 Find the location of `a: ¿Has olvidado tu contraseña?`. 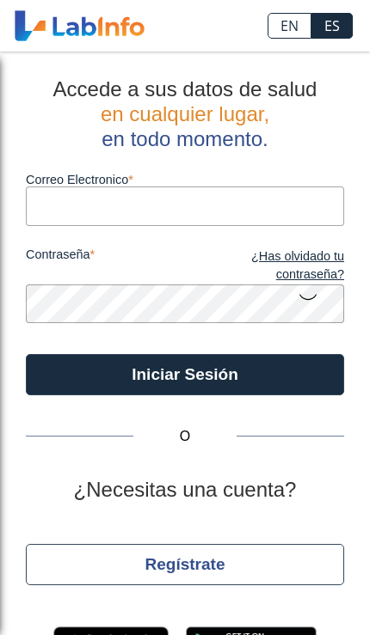

a: ¿Has olvidado tu contraseña? is located at coordinates (264, 266).